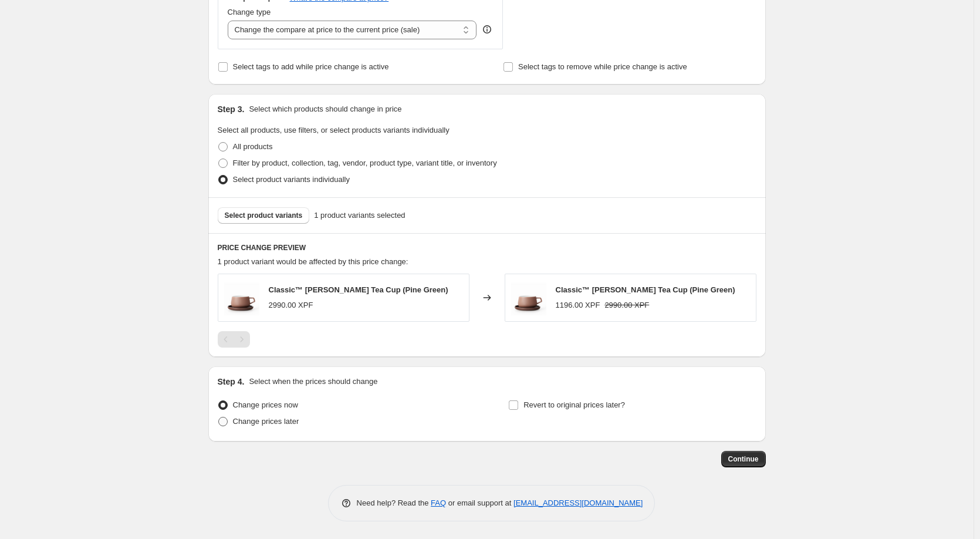 This screenshot has width=980, height=539. I want to click on h2: Step 3., so click(231, 109).